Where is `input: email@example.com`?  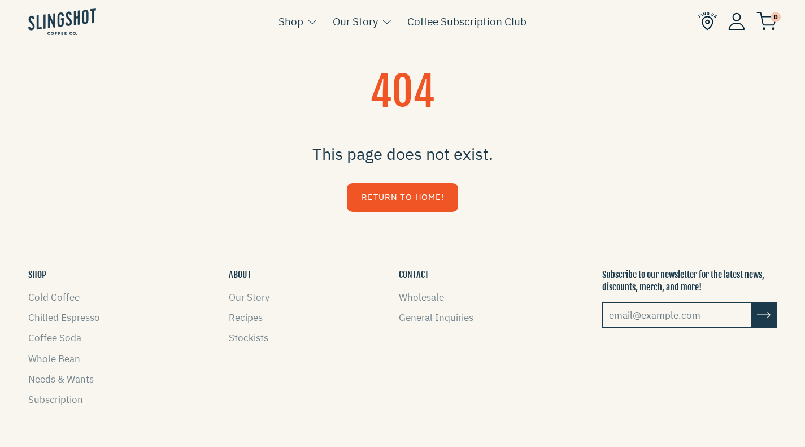
input: email@example.com is located at coordinates (677, 315).